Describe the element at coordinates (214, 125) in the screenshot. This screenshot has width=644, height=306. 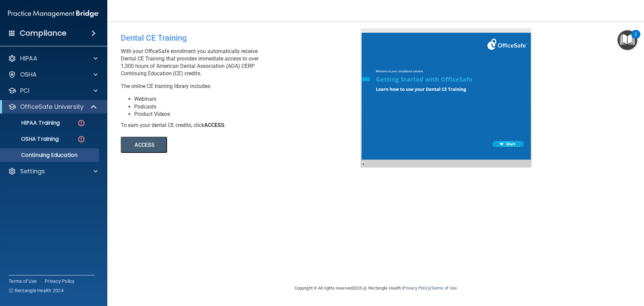
I see `b: ACCESS` at that location.